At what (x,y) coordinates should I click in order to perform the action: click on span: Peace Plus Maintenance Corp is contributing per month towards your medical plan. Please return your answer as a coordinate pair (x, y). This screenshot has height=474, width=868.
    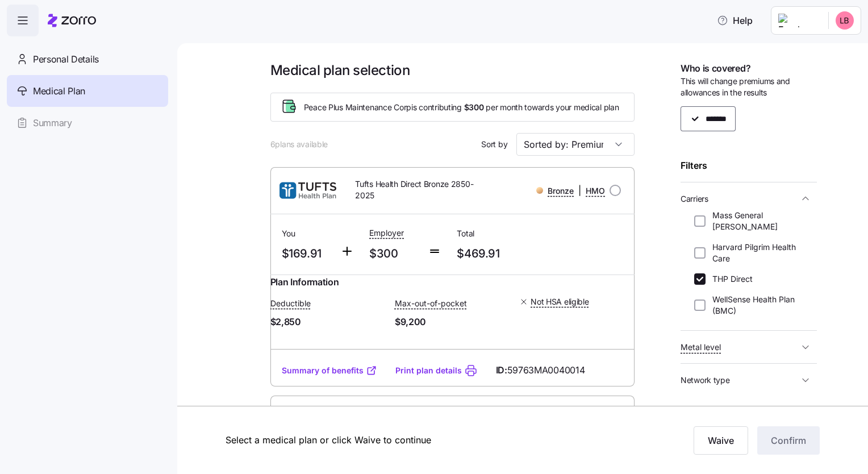
    Looking at the image, I should click on (462, 108).